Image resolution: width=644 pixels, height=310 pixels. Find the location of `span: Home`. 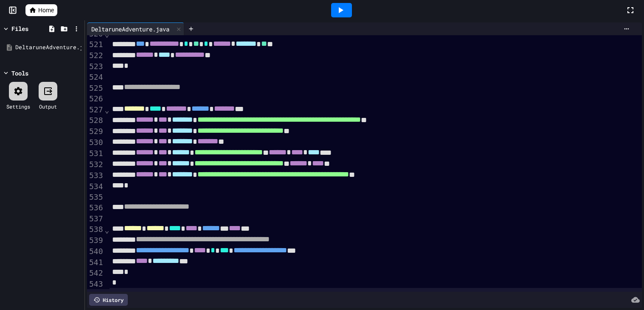

span: Home is located at coordinates (46, 10).